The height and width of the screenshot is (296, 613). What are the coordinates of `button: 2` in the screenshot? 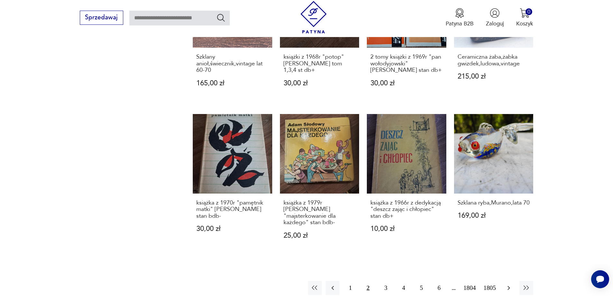 It's located at (368, 287).